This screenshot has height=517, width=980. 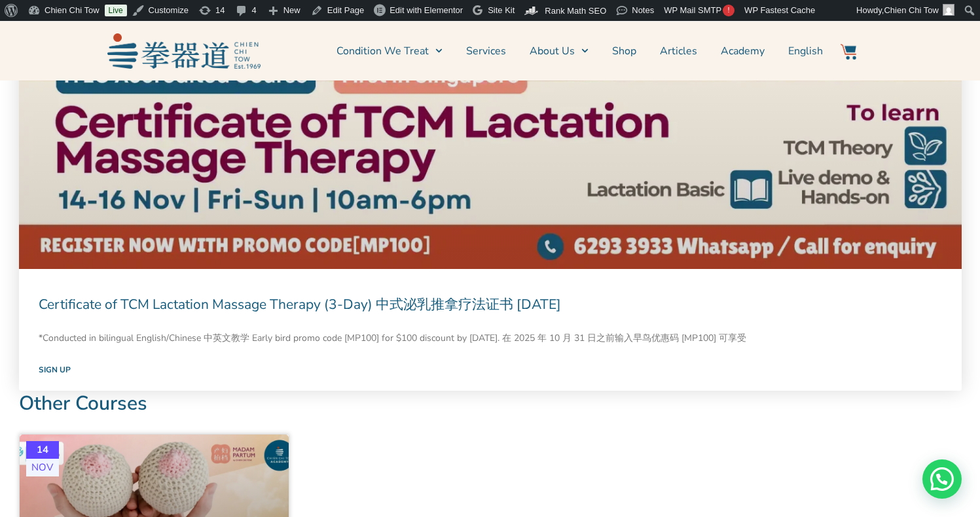 I want to click on a: Switch to English, so click(x=806, y=51).